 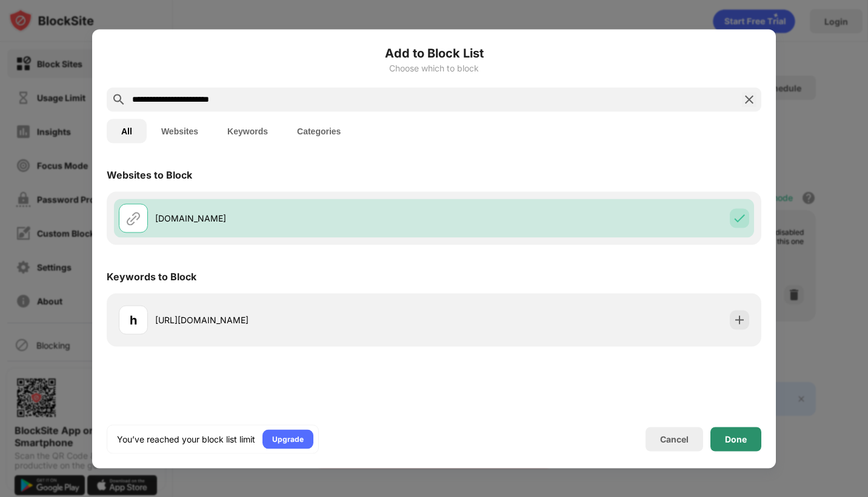 What do you see at coordinates (149, 175) in the screenshot?
I see `div: Websites to Block` at bounding box center [149, 175].